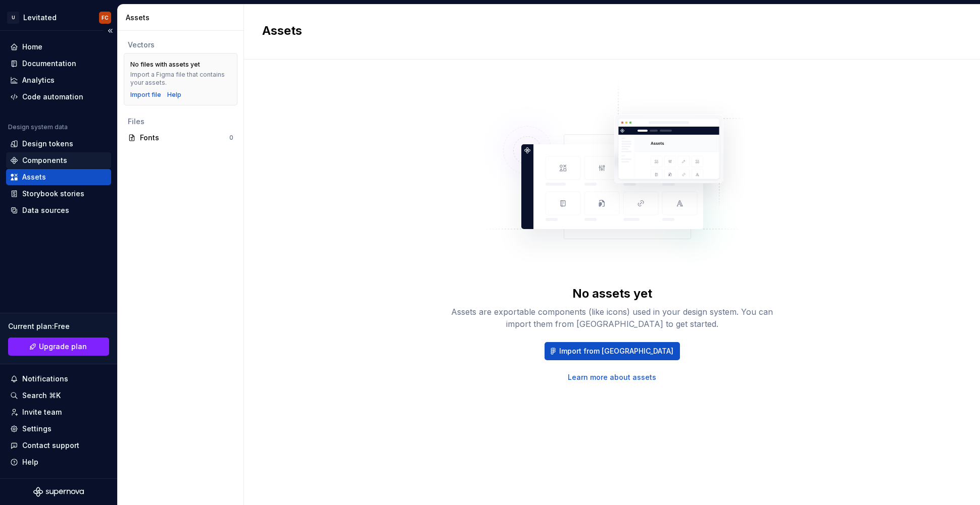 Image resolution: width=980 pixels, height=505 pixels. What do you see at coordinates (58, 63) in the screenshot?
I see `a: Documentation` at bounding box center [58, 63].